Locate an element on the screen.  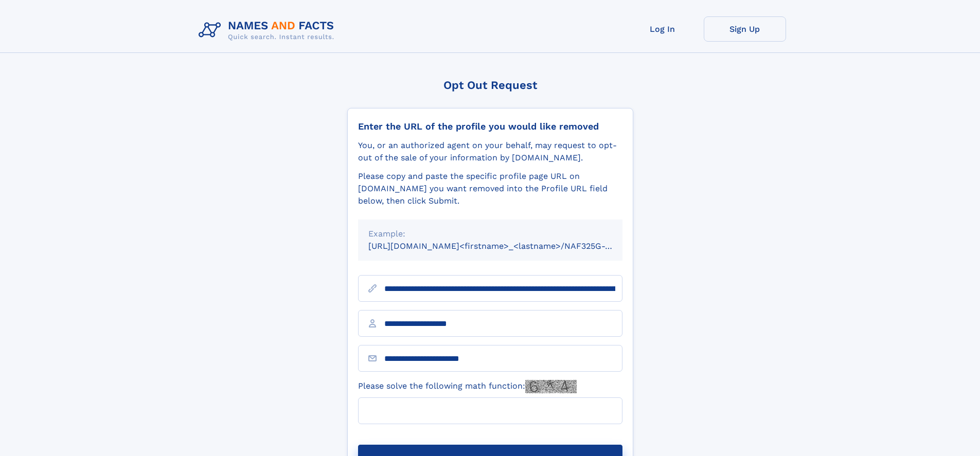
div: Example: is located at coordinates (490, 234).